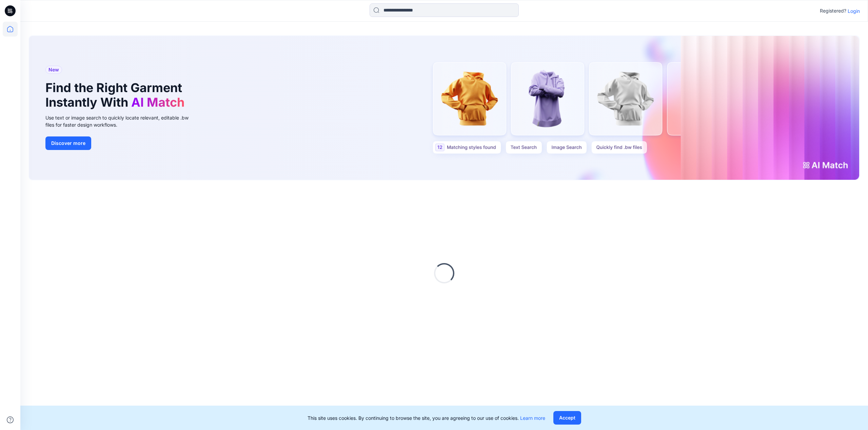  I want to click on a: Discover more, so click(68, 143).